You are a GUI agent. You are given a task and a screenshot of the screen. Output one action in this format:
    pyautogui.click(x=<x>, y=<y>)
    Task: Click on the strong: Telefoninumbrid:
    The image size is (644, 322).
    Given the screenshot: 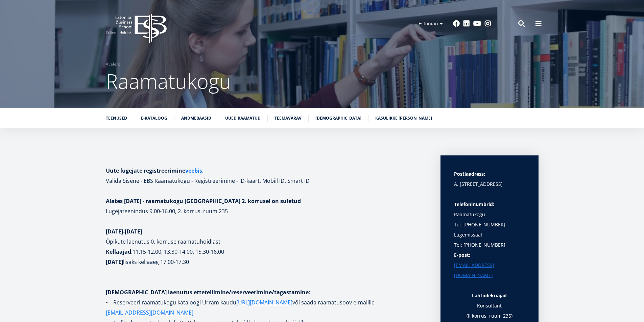 What is the action you would take?
    pyautogui.click(x=474, y=204)
    